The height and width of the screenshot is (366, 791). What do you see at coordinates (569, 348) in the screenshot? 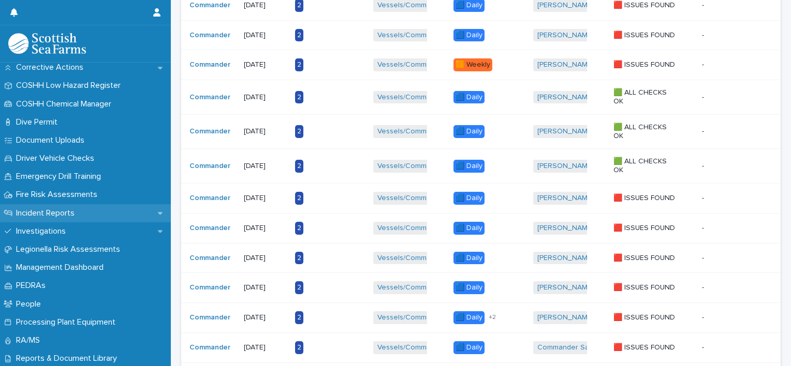
I see `a: Commander Safety` at bounding box center [569, 348].